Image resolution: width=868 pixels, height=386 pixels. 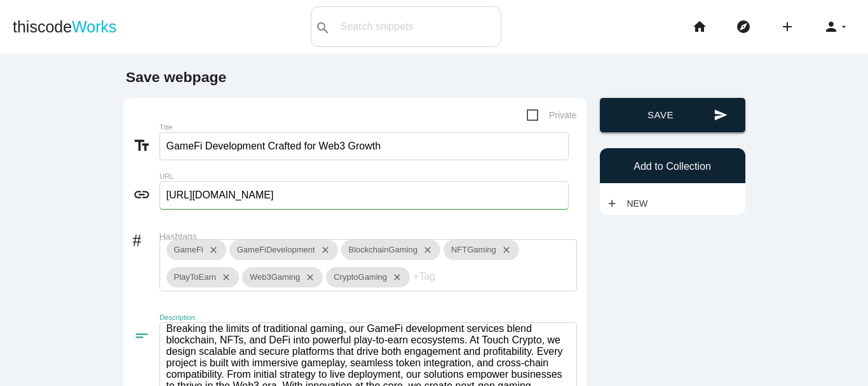 What do you see at coordinates (391, 250) in the screenshot?
I see `div: BlockchainGaming` at bounding box center [391, 250].